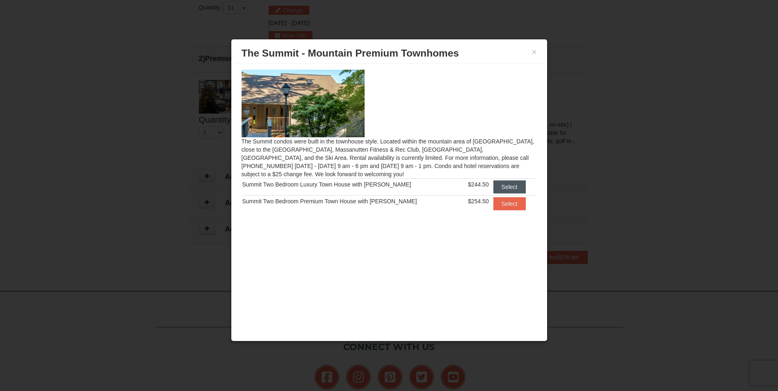 This screenshot has height=391, width=778. Describe the element at coordinates (478, 201) in the screenshot. I see `span: $254.50` at that location.